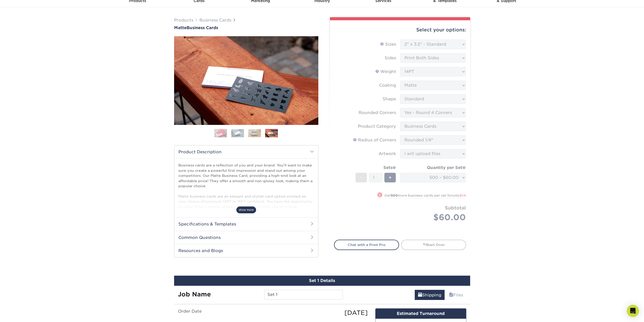  I want to click on strong: Job Name, so click(194, 294).